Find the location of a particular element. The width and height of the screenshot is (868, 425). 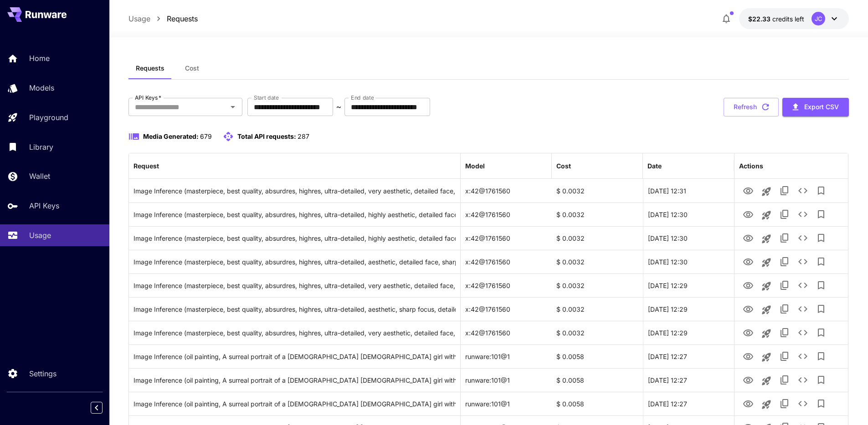

span: 287 is located at coordinates (304, 136).